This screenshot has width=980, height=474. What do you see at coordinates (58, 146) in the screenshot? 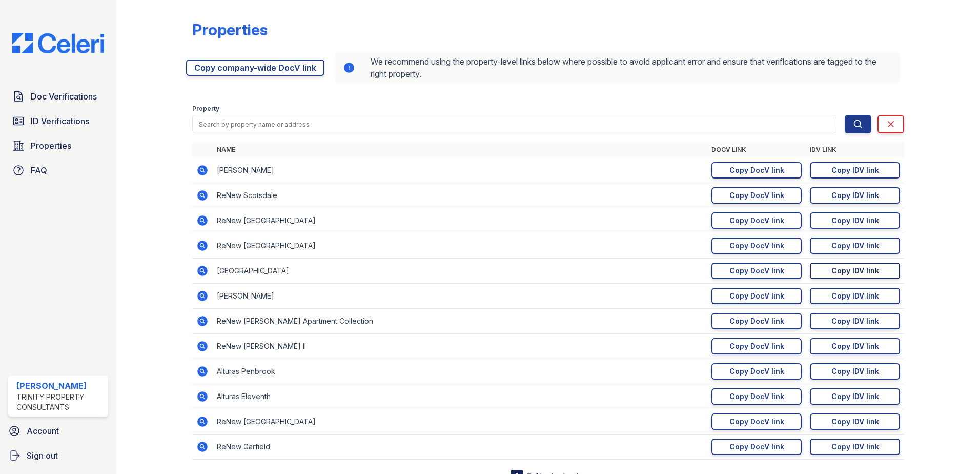
I see `a: Properties` at bounding box center [58, 146].